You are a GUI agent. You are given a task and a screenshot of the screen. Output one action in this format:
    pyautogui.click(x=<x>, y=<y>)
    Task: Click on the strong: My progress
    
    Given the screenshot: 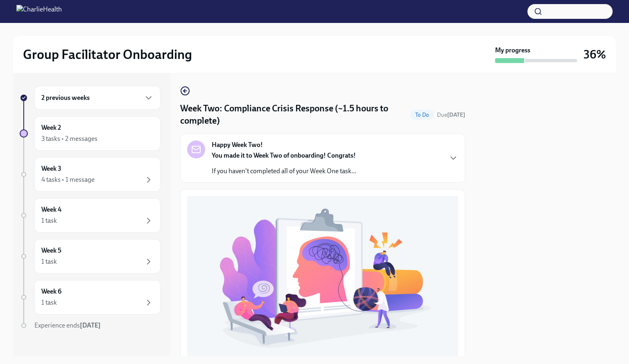 What is the action you would take?
    pyautogui.click(x=513, y=50)
    